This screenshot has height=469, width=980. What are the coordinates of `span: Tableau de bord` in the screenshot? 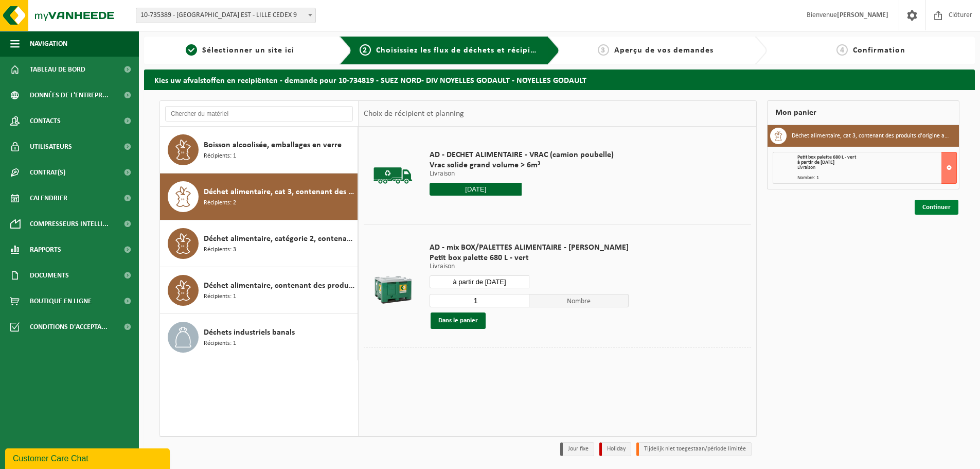 It's located at (57, 70).